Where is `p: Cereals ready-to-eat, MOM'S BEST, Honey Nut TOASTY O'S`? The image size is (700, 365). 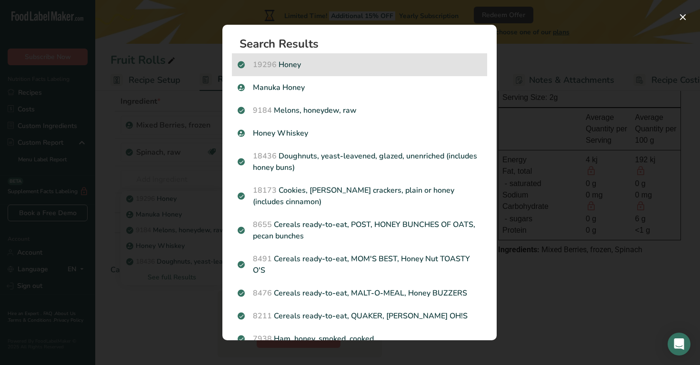
p: Cereals ready-to-eat, MOM'S BEST, Honey Nut TOASTY O'S is located at coordinates (359, 265).